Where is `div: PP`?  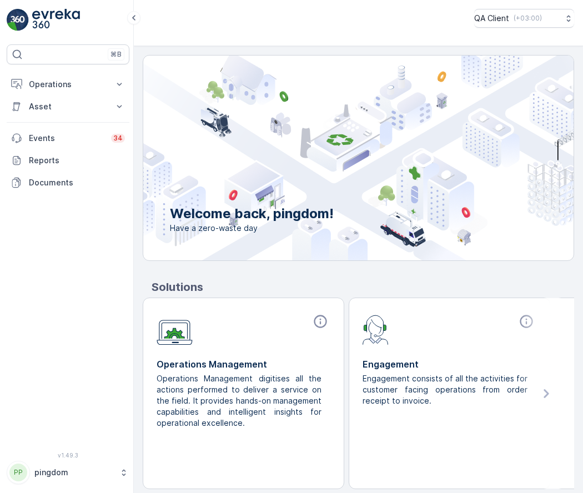
div: PP is located at coordinates (18, 473).